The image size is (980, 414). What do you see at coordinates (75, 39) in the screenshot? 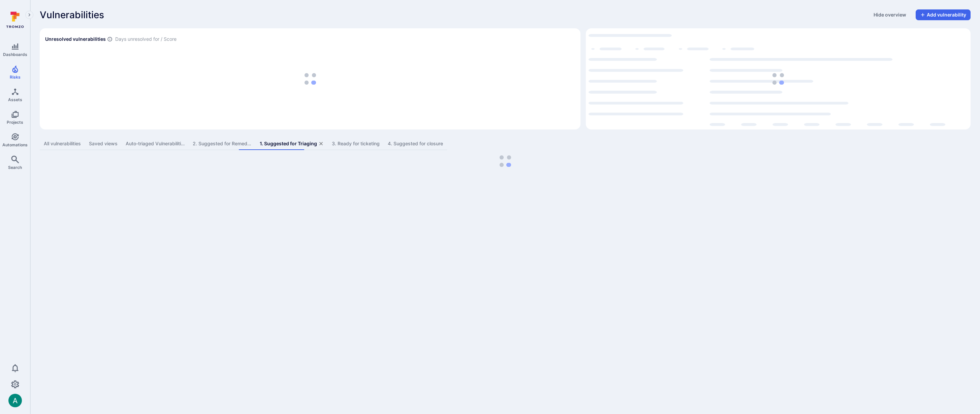
I see `h2: Unresolved vulnerabilities` at bounding box center [75, 39].